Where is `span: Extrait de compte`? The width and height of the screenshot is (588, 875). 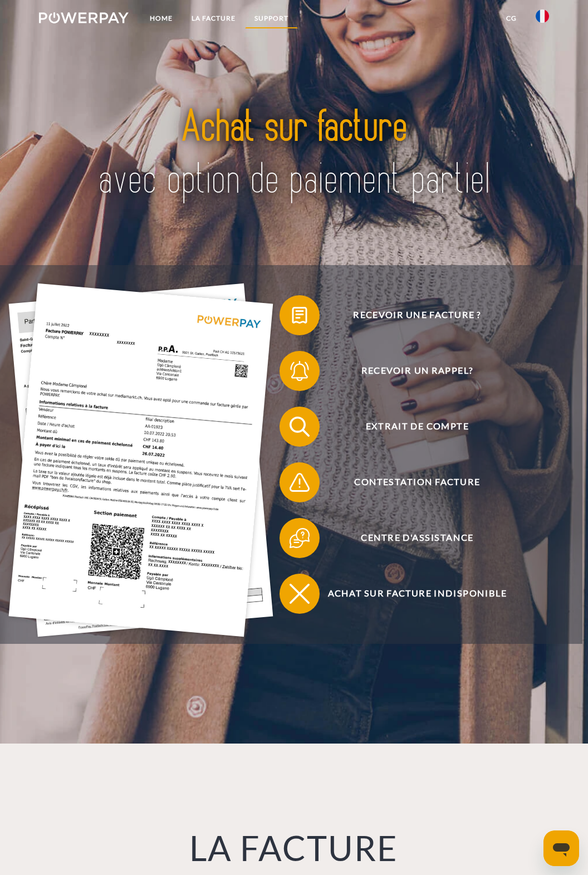 span: Extrait de compte is located at coordinates (417, 427).